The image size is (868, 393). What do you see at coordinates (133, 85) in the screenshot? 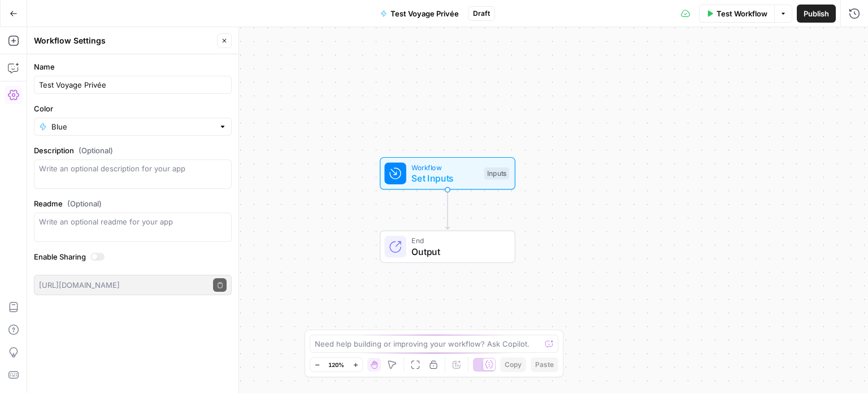
I see `input: Untitled` at bounding box center [133, 85].